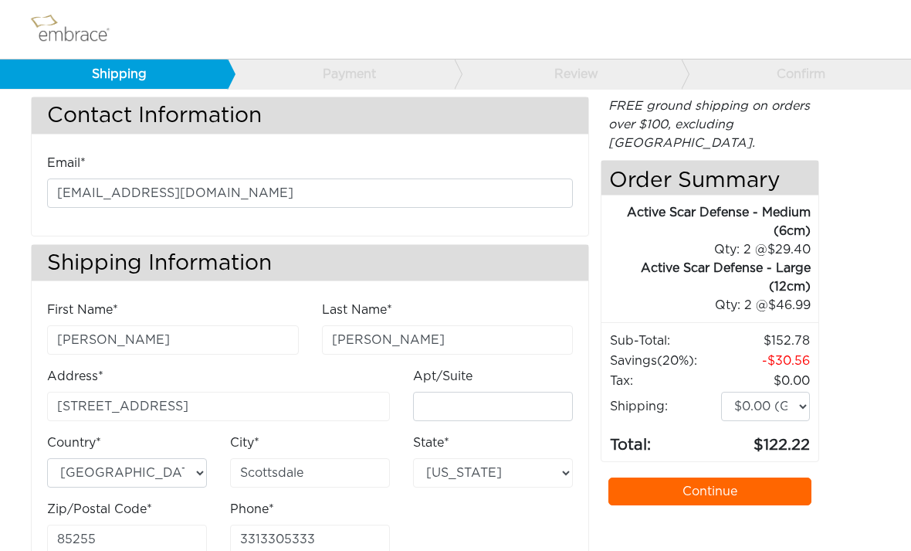  Describe the element at coordinates (664, 381) in the screenshot. I see `td: Tax:` at that location.